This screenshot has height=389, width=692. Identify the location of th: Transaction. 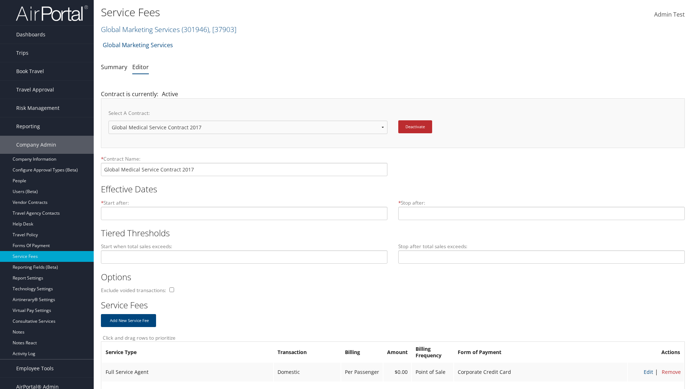
(307, 353).